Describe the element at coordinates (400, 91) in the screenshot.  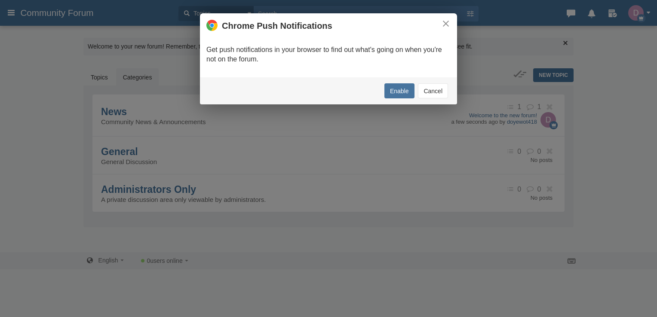
I see `button: Enable` at that location.